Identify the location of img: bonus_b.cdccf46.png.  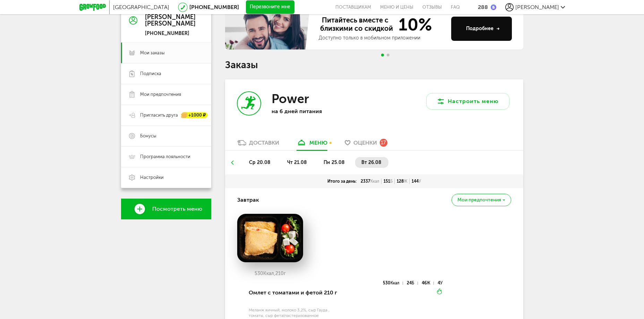
(493, 7).